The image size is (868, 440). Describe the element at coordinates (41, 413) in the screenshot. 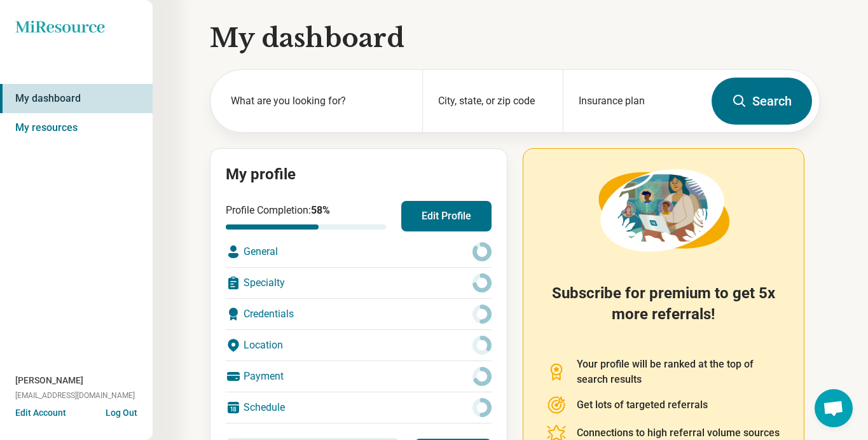

I see `button: Edit Account` at that location.